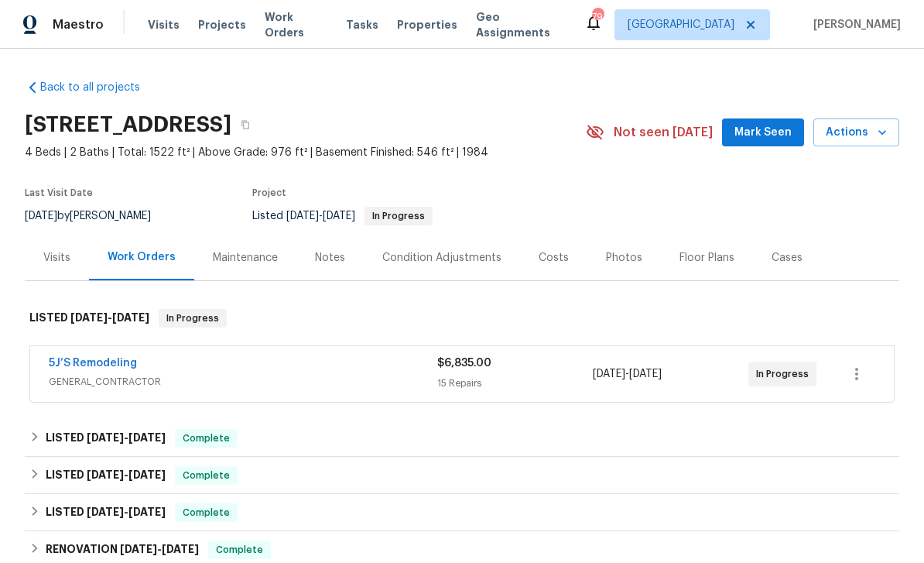 The width and height of the screenshot is (924, 563). What do you see at coordinates (305, 152) in the screenshot?
I see `span: 4 Beds | 2 Baths | Total: 1522 ft² | Above Grade: 976 ft² | Basement Finished: 546 ft² | 1984` at bounding box center [305, 152].